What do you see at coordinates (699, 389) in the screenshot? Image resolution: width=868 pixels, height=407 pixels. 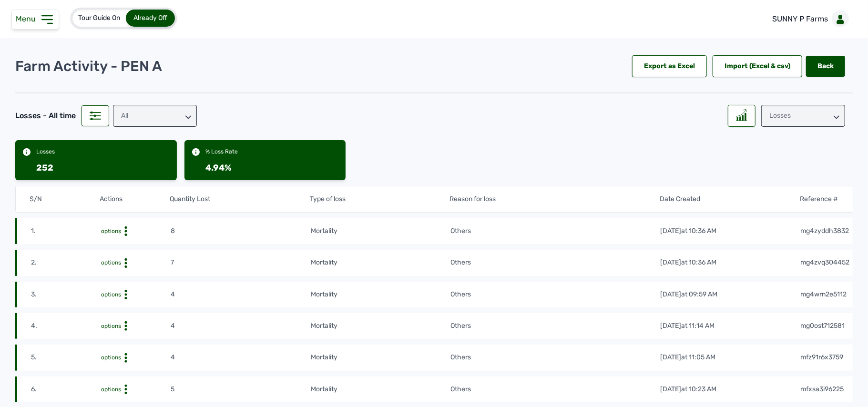 I see `span: at 10:23 AM` at bounding box center [699, 389].